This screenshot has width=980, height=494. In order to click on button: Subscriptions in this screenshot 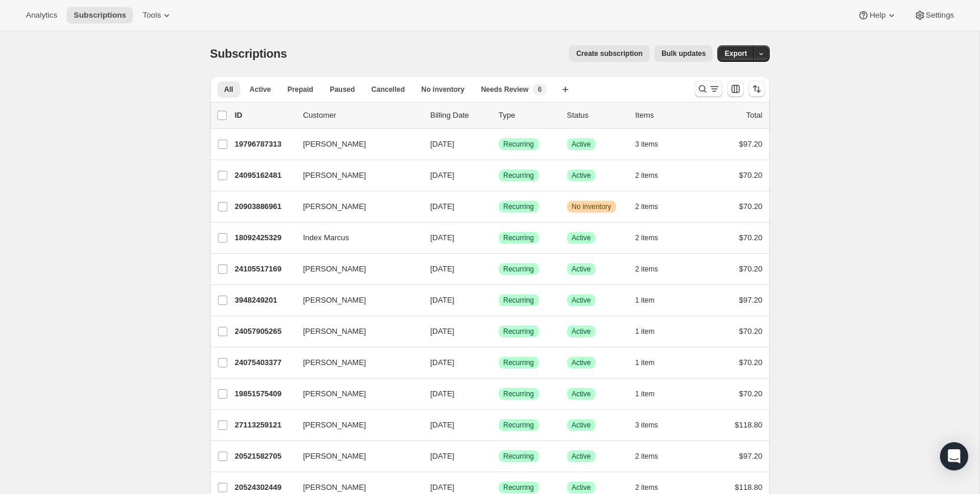, I will do `click(100, 15)`.